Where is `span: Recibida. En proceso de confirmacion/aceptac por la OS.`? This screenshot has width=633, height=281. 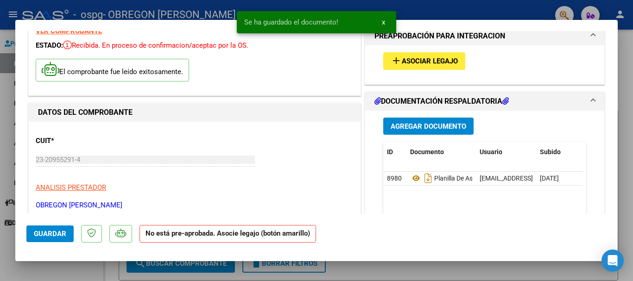
span: Recibida. En proceso de confirmacion/aceptac por la OS. is located at coordinates (156, 45).